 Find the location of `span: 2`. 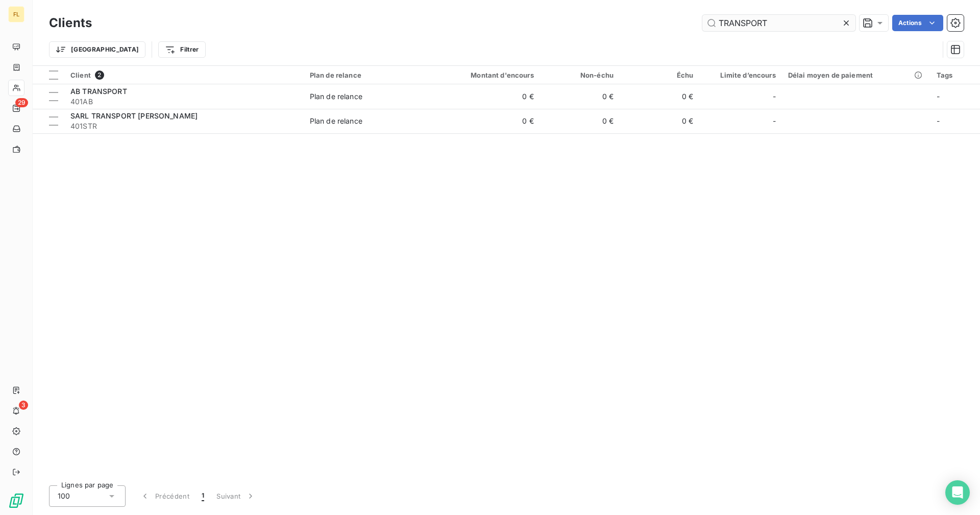

span: 2 is located at coordinates (99, 75).